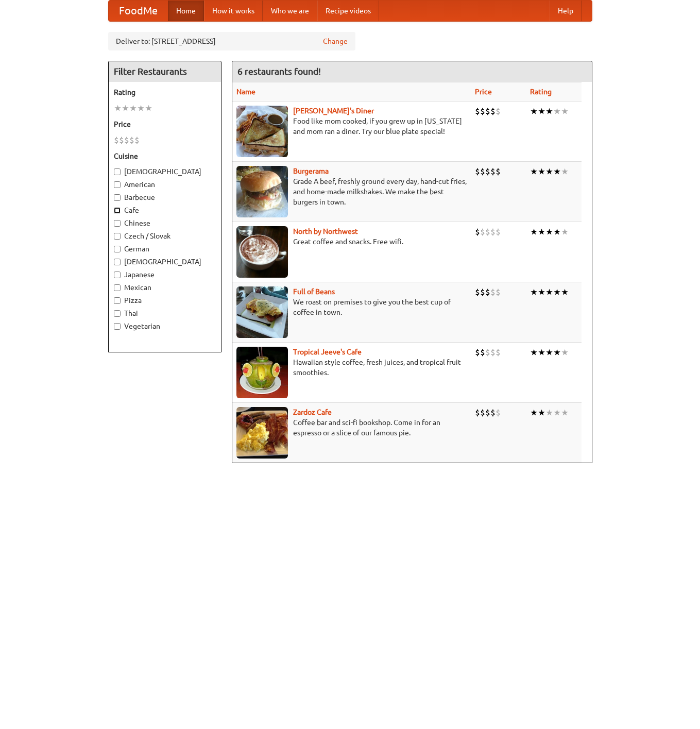  Describe the element at coordinates (262, 192) in the screenshot. I see `img: burgerama.jpg` at that location.